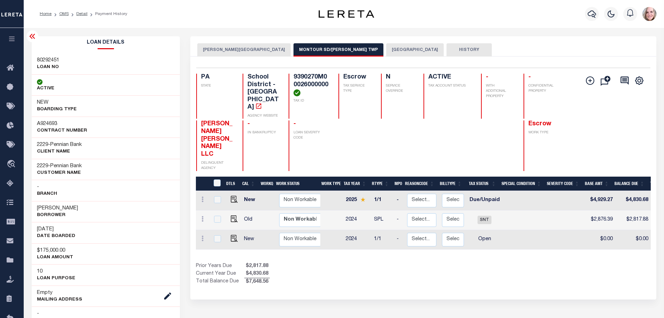  What do you see at coordinates (106, 43) in the screenshot?
I see `h2: Loan Details` at bounding box center [106, 43].